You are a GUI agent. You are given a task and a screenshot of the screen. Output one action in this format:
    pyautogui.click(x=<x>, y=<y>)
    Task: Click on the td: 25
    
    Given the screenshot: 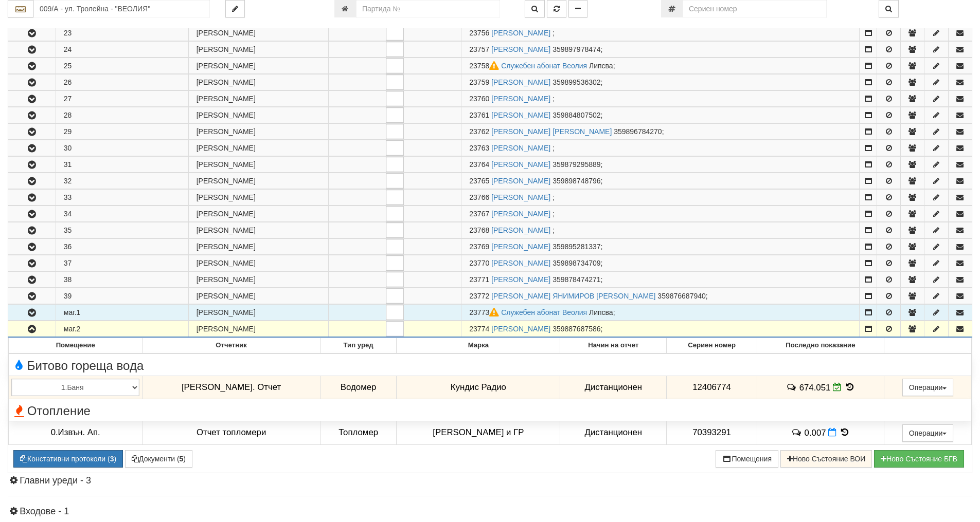 What is the action you would take?
    pyautogui.click(x=122, y=66)
    